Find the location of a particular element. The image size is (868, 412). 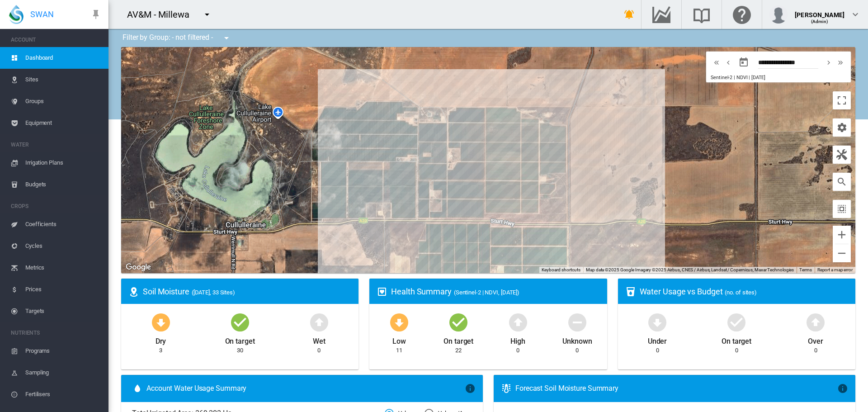

div: Wet is located at coordinates (319, 340).